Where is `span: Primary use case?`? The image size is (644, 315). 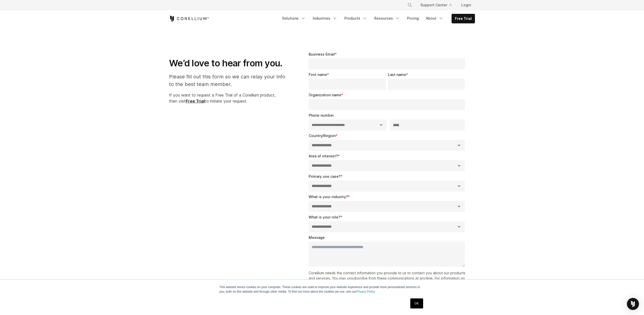 span: Primary use case? is located at coordinates (325, 176).